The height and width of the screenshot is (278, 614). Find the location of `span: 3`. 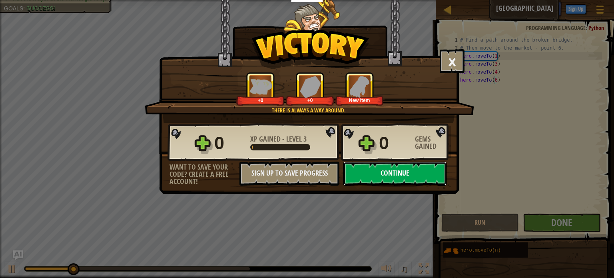

span: 3 is located at coordinates (305, 139).